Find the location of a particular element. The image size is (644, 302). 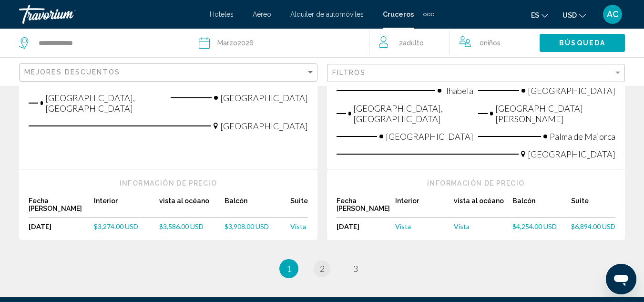

a: $3,908.00 USD is located at coordinates (257, 226).